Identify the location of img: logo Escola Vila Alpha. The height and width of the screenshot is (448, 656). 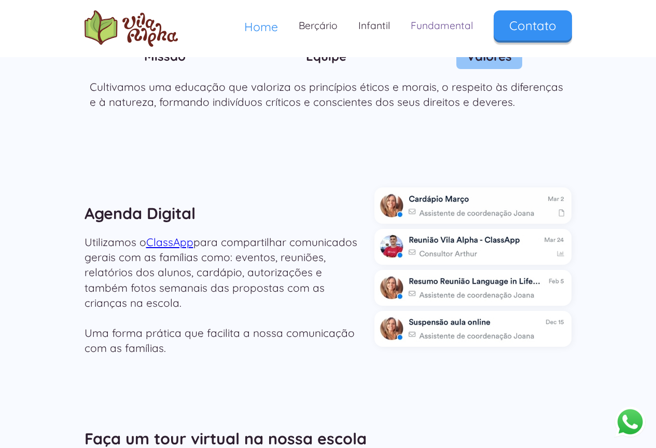
(131, 29).